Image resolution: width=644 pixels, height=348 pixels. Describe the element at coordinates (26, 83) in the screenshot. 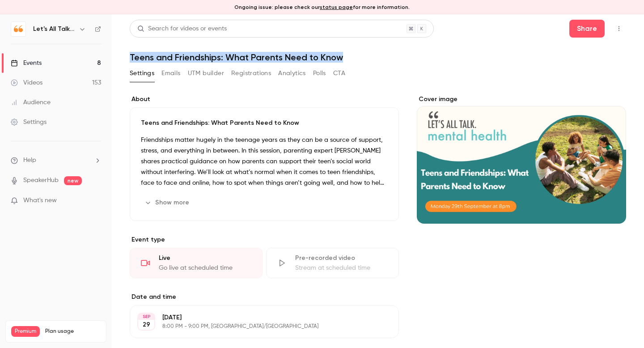

I see `div: Videos` at that location.